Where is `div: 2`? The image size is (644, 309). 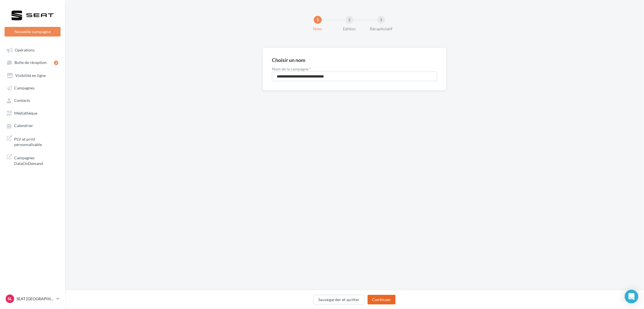 div: 2 is located at coordinates (349, 20).